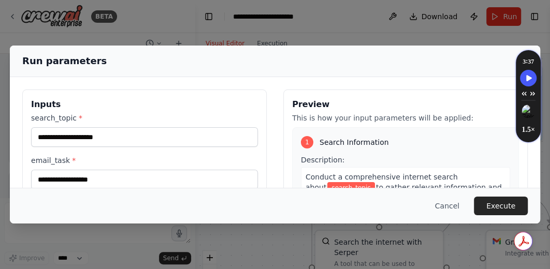 The height and width of the screenshot is (269, 550). What do you see at coordinates (404, 193) in the screenshot?
I see `span: to gather relevant information and present the findings in a clear, organized format.` at bounding box center [404, 193].